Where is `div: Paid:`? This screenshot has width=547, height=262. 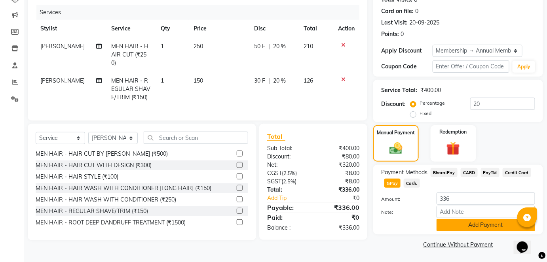
div: Paid: is located at coordinates (287, 218).